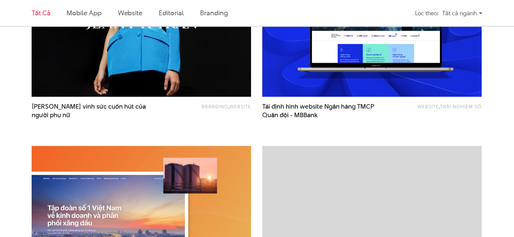  Describe the element at coordinates (323, 111) in the screenshot. I see `span: Tái định hình website Ngân hàng TMCP` at that location.